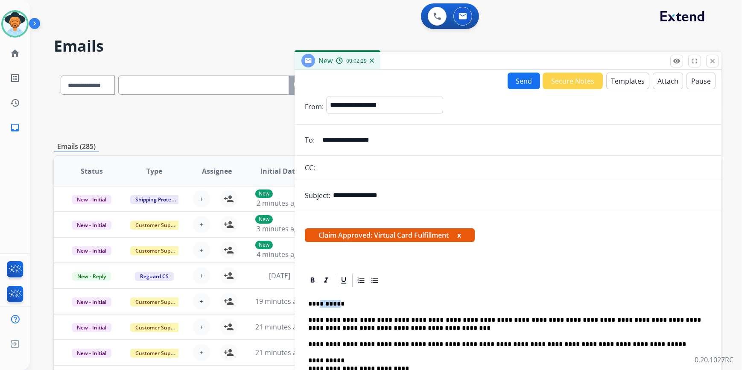 Image resolution: width=742 pixels, height=370 pixels. I want to click on button: Secure Notes, so click(573, 81).